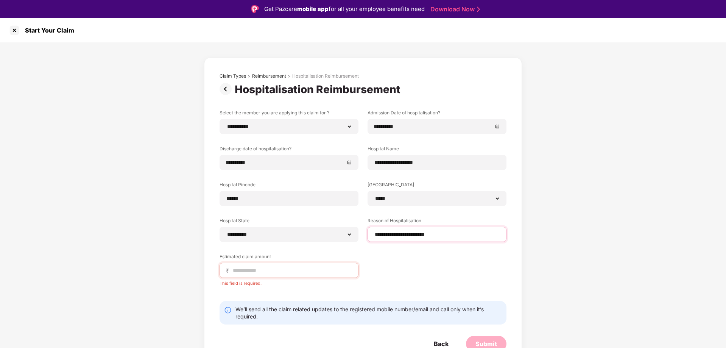  I want to click on label: Discharge date of hospitalisation?, so click(289, 150).